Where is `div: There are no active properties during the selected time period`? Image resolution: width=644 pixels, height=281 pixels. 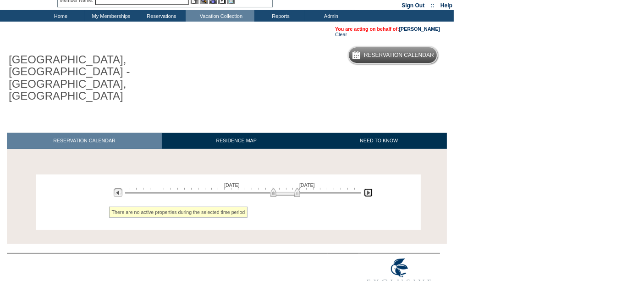
div: There are no active properties during the selected time period is located at coordinates (178, 212).